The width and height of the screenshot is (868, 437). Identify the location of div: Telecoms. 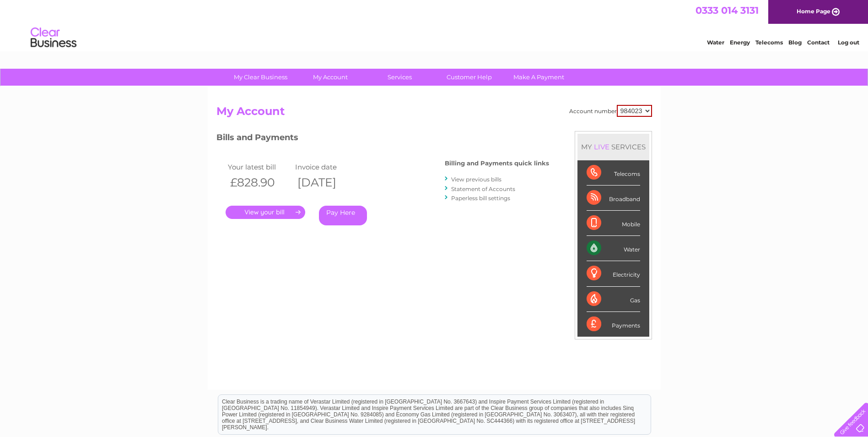
(613, 173).